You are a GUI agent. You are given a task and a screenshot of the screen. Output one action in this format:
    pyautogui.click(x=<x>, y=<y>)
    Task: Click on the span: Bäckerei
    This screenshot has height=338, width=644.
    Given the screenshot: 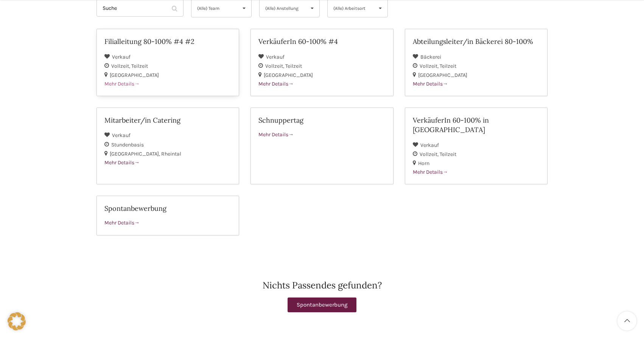 What is the action you would take?
    pyautogui.click(x=431, y=57)
    